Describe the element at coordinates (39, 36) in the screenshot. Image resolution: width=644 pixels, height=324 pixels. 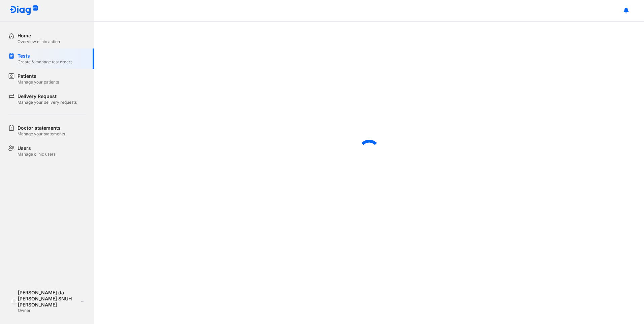
I see `div: Home` at that location.